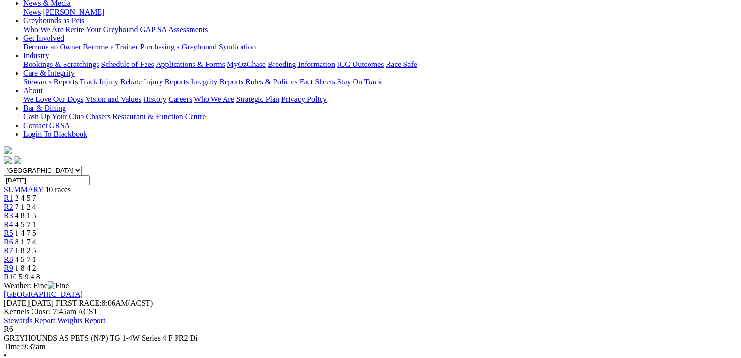  What do you see at coordinates (166, 81) in the screenshot?
I see `a: Injury Reports` at bounding box center [166, 81].